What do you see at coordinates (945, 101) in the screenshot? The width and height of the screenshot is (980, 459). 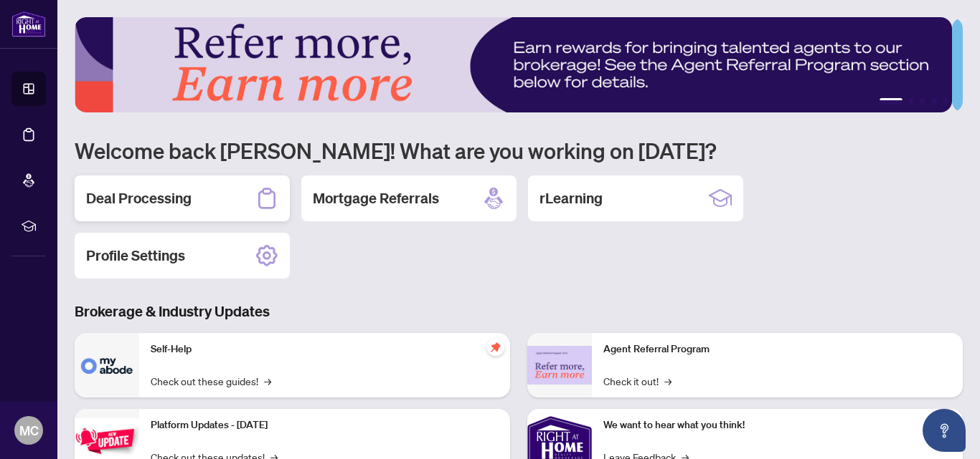 I see `button: 5` at bounding box center [945, 101].